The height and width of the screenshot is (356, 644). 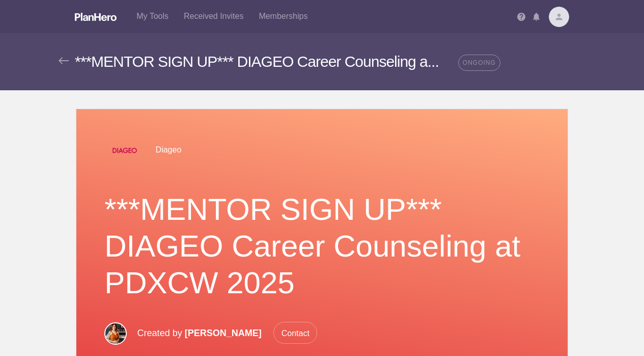 I want to click on img: Notifications, so click(x=536, y=17).